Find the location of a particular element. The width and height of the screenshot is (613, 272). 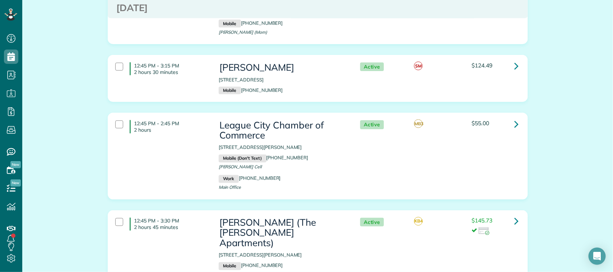

p: 2 hours 30 minutes is located at coordinates (171, 72).